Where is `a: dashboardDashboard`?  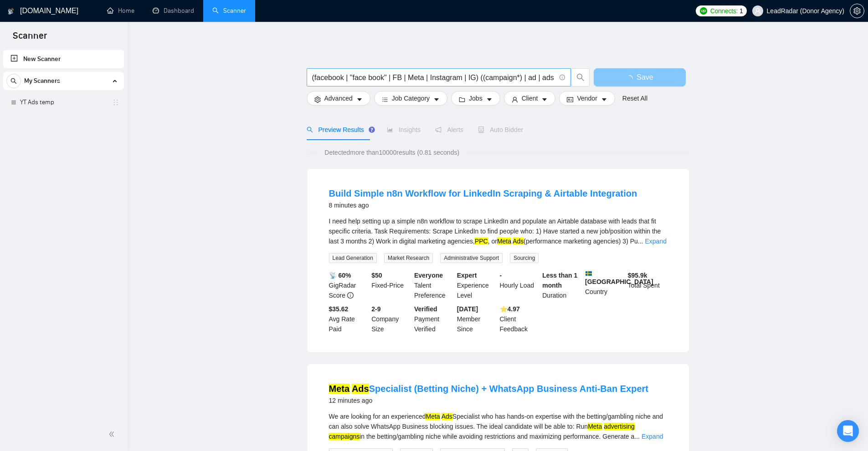
a: dashboardDashboard is located at coordinates (173, 10).